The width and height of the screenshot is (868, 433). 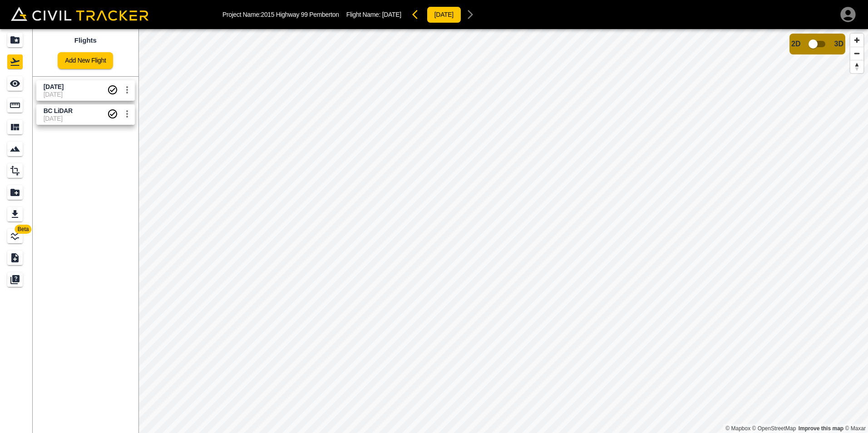 What do you see at coordinates (856, 67) in the screenshot?
I see `button: Reset bearing to north` at bounding box center [856, 67].